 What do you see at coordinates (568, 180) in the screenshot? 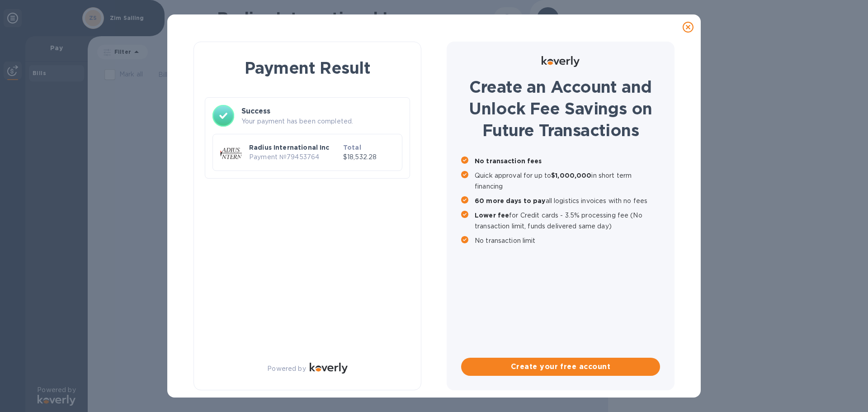
I see `p: Quick approval for up to in short term financing` at bounding box center [568, 180].